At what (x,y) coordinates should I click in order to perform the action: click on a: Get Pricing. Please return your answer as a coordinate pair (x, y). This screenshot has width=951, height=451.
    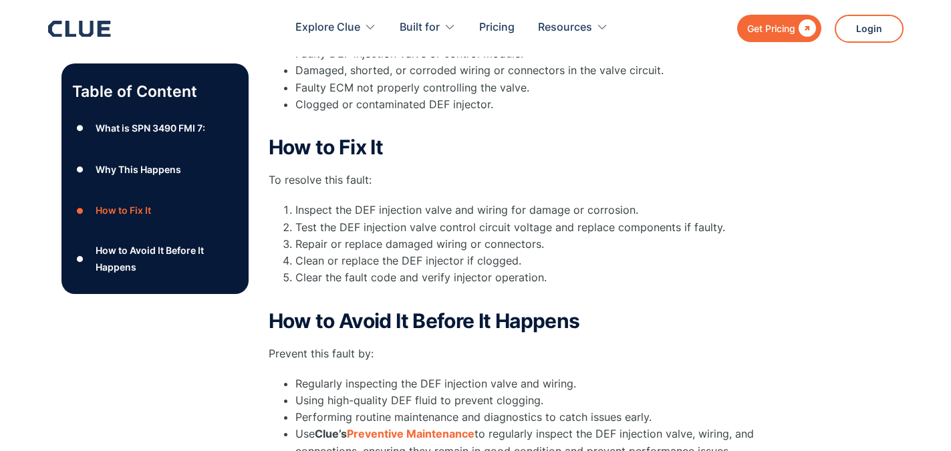
    Looking at the image, I should click on (779, 28).